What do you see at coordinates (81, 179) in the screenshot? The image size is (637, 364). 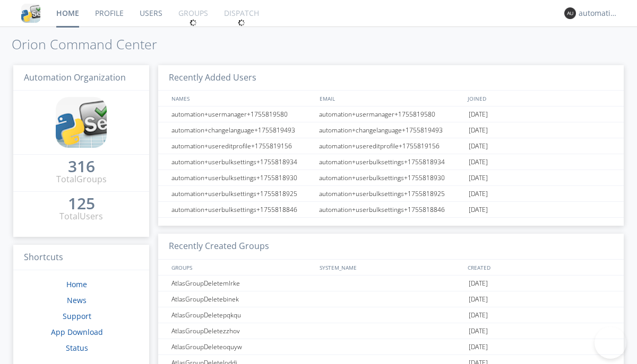 I see `div: Total Groups` at bounding box center [81, 179].